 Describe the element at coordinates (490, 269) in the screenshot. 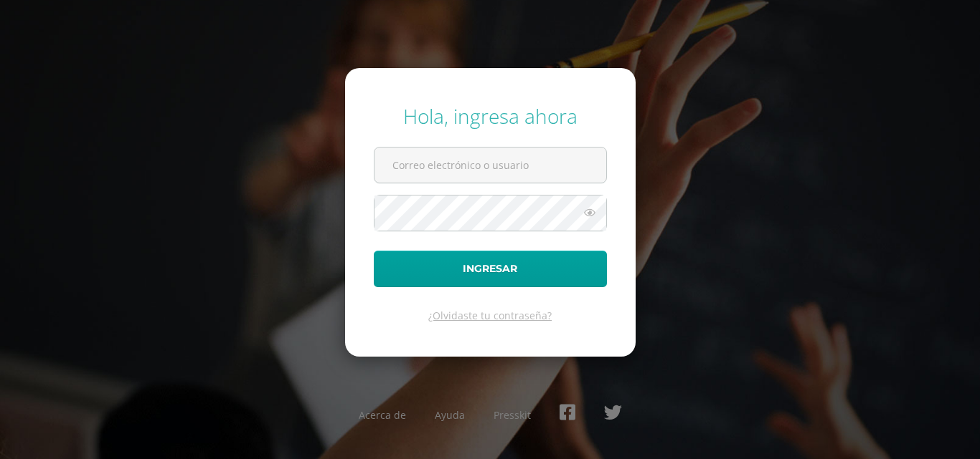

I see `button: Ingresar` at that location.